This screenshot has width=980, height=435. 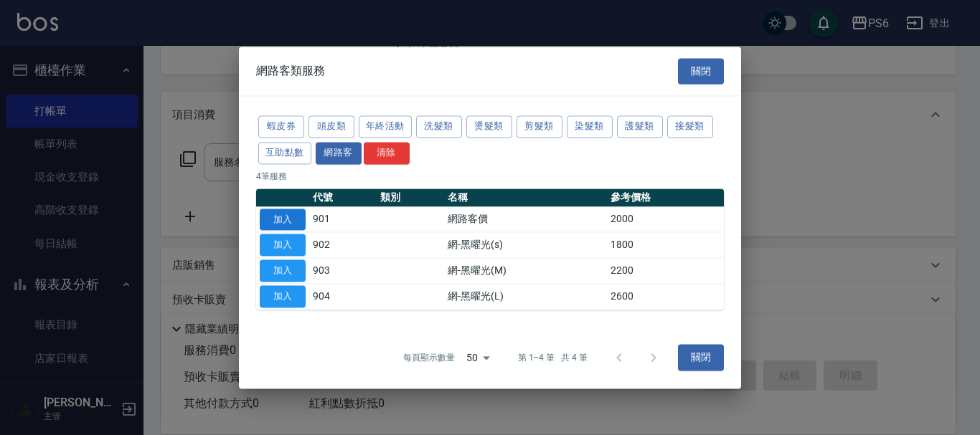 What do you see at coordinates (639, 126) in the screenshot?
I see `button: 護髮類` at bounding box center [639, 126].